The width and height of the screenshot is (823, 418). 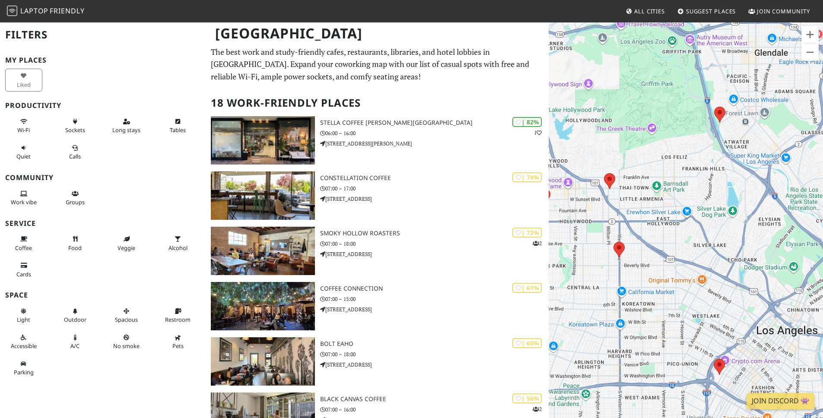 What do you see at coordinates (434, 289) in the screenshot?
I see `h3: Coffee Connection` at bounding box center [434, 289].